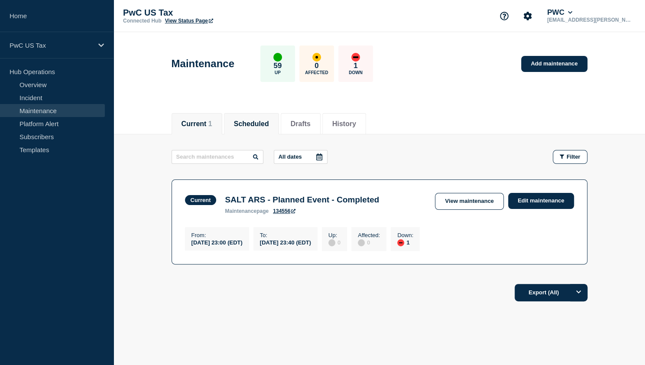  I want to click on button: Support, so click(504, 16).